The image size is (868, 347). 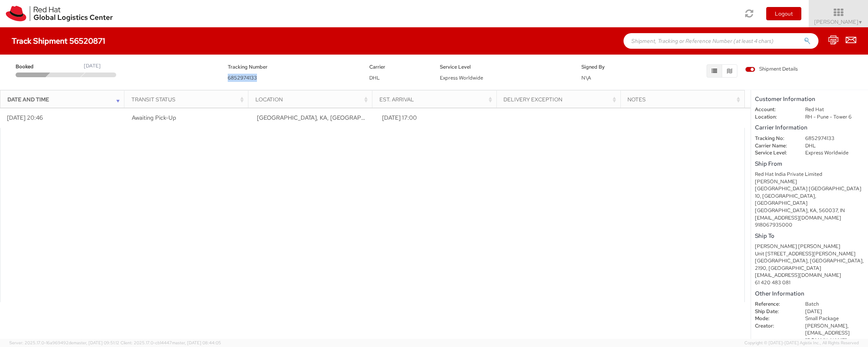 I want to click on dt: Carrier Name:, so click(x=774, y=146).